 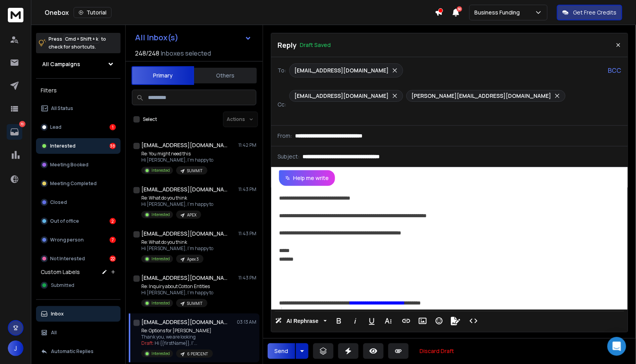 What do you see at coordinates (150, 119) in the screenshot?
I see `label: Select` at bounding box center [150, 119].